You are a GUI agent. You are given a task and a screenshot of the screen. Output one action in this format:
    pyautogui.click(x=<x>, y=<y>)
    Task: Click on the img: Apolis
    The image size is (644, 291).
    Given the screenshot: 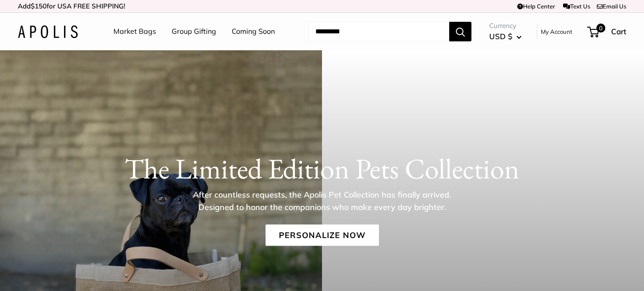 What is the action you would take?
    pyautogui.click(x=48, y=32)
    